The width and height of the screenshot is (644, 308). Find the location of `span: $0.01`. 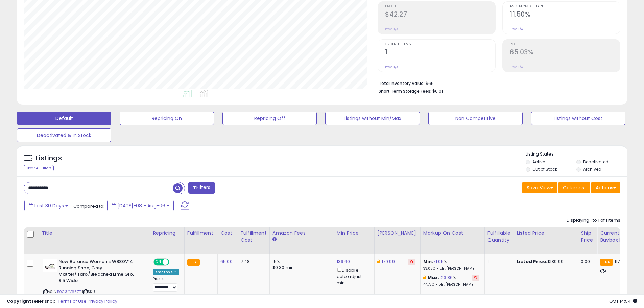

span: $0.01 is located at coordinates (438, 91).